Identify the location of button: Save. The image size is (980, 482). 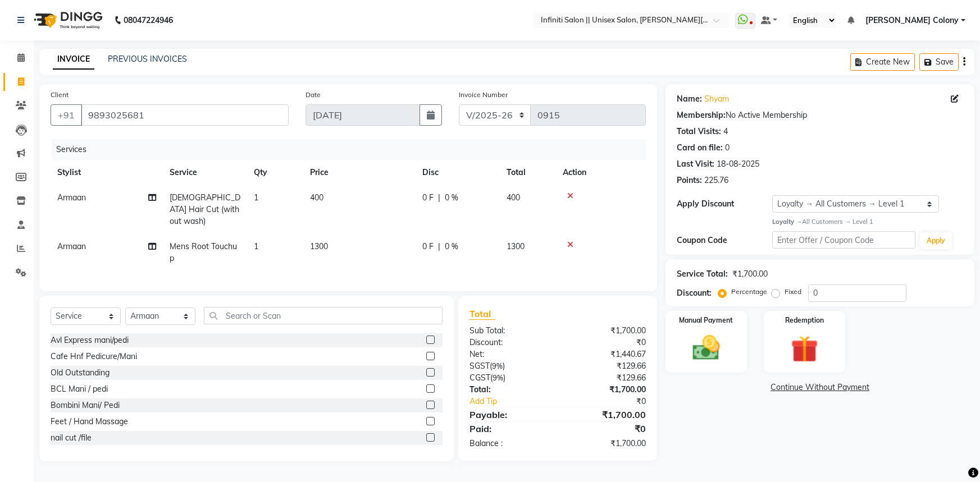
(939, 61).